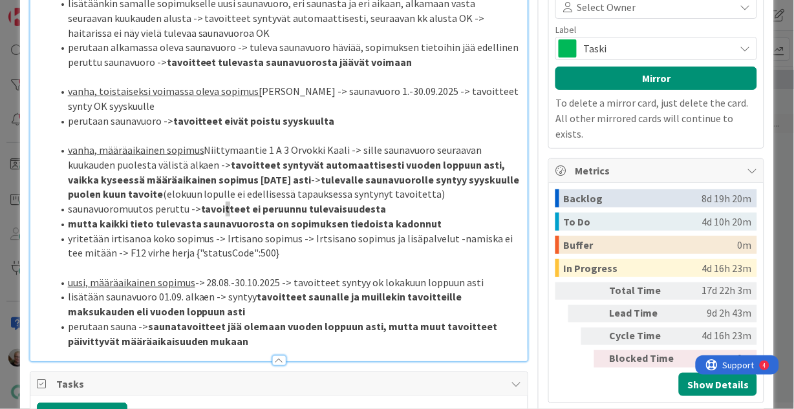 This screenshot has height=409, width=794. I want to click on strong: tavoitteet ei peruunnu tulevaisuudesta, so click(294, 209).